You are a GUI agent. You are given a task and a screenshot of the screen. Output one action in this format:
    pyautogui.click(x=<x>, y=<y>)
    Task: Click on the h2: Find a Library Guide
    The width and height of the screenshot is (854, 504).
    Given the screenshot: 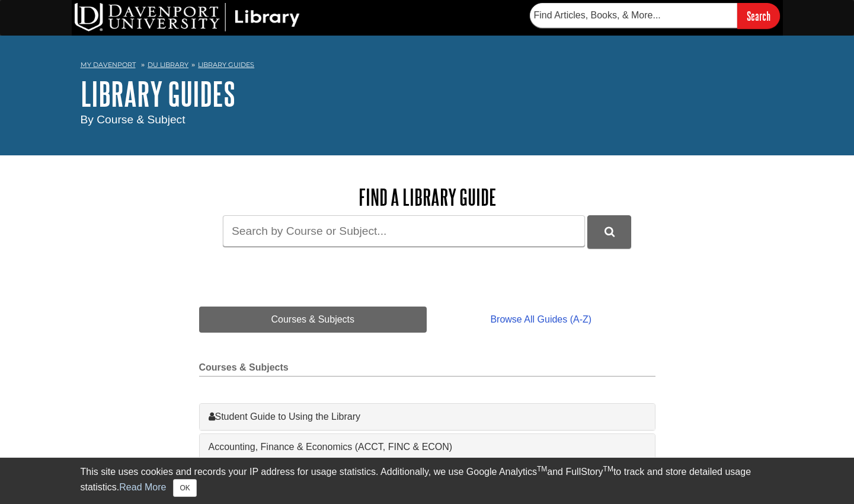 What is the action you would take?
    pyautogui.click(x=427, y=197)
    